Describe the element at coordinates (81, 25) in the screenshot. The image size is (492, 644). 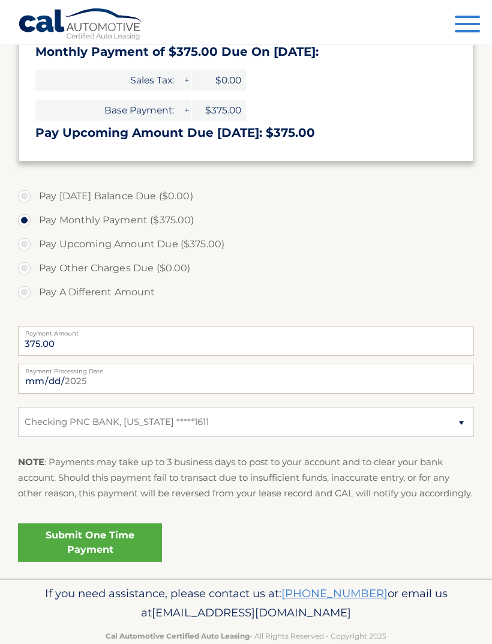
I see `a: Cal Automotive` at that location.